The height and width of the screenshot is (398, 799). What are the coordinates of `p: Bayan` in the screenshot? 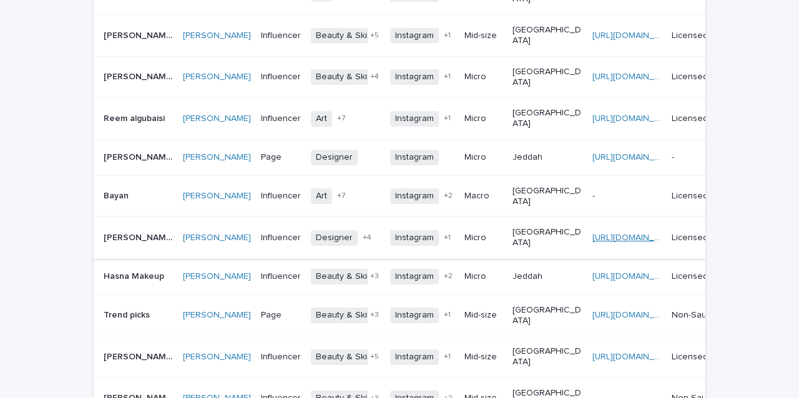 It's located at (117, 195).